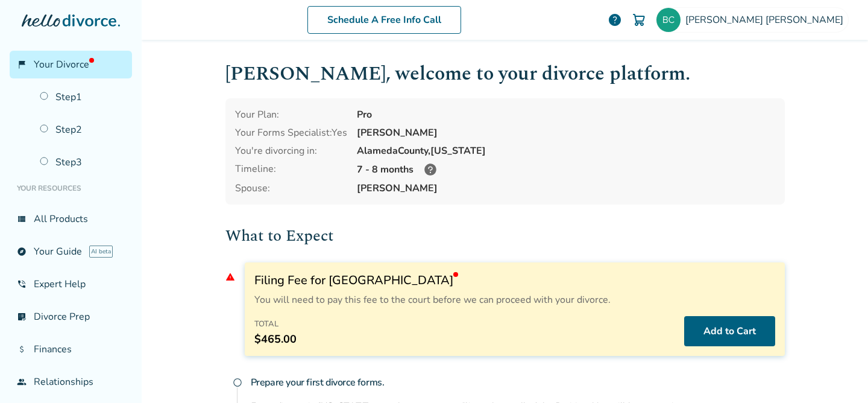  What do you see at coordinates (291, 188) in the screenshot?
I see `span: Spouse:` at bounding box center [291, 188].